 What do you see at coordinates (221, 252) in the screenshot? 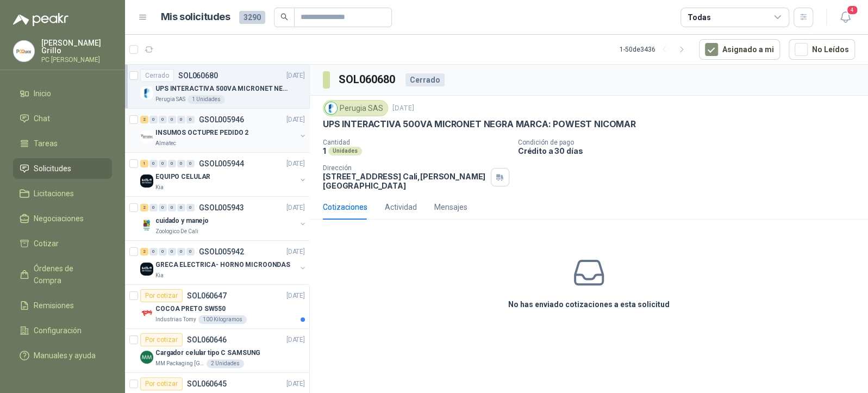
I see `p: GSOL005942` at bounding box center [221, 252].